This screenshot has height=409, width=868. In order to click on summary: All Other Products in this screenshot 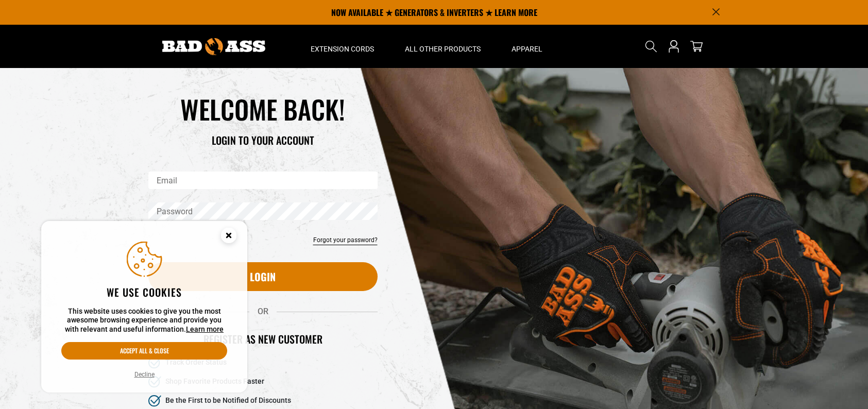, I will do `click(443, 47)`.